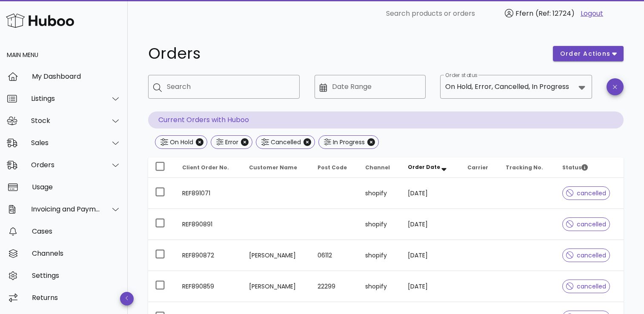 Image resolution: width=644 pixels, height=314 pixels. What do you see at coordinates (377, 167) in the screenshot?
I see `span: Channel` at bounding box center [377, 167].